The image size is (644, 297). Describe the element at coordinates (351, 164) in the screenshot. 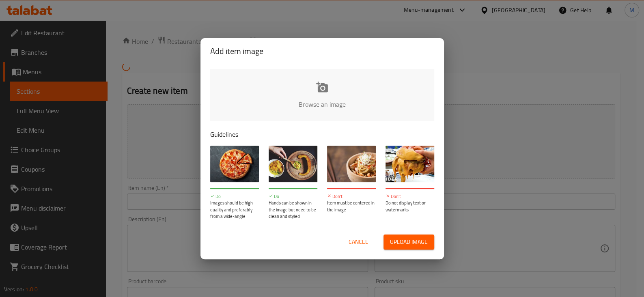

I see `img: guide-img-3@3x.jpg` at that location.